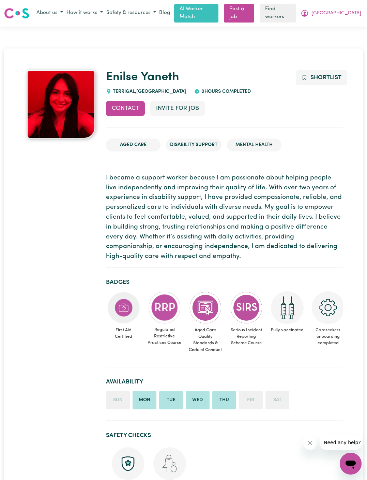  I want to click on button: How it works, so click(85, 13).